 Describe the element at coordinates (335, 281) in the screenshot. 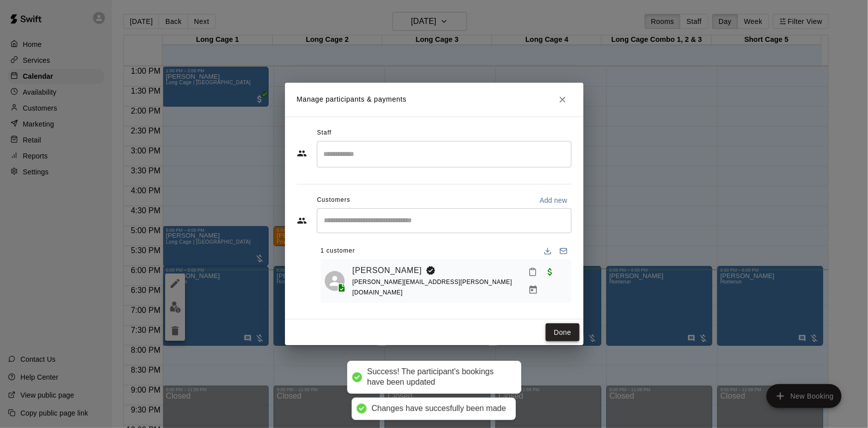

I see `div: Tina Morgan` at that location.